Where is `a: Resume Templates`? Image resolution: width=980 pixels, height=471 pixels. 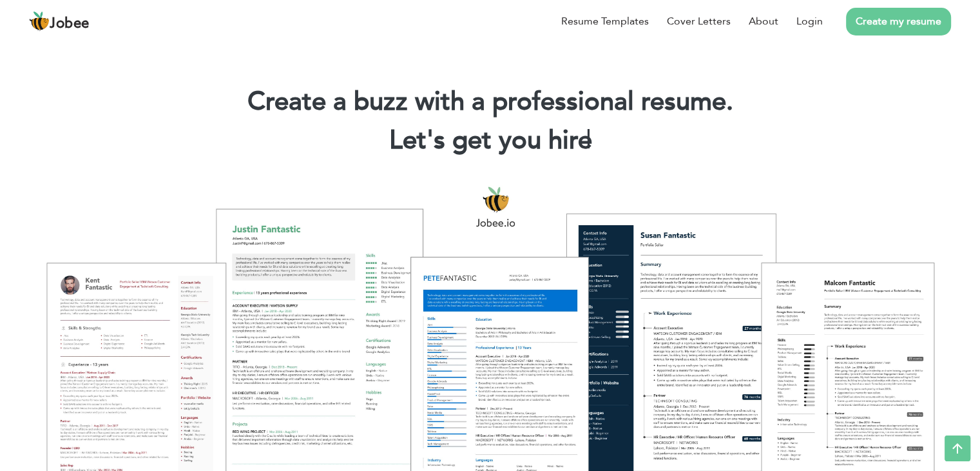 a: Resume Templates is located at coordinates (605, 22).